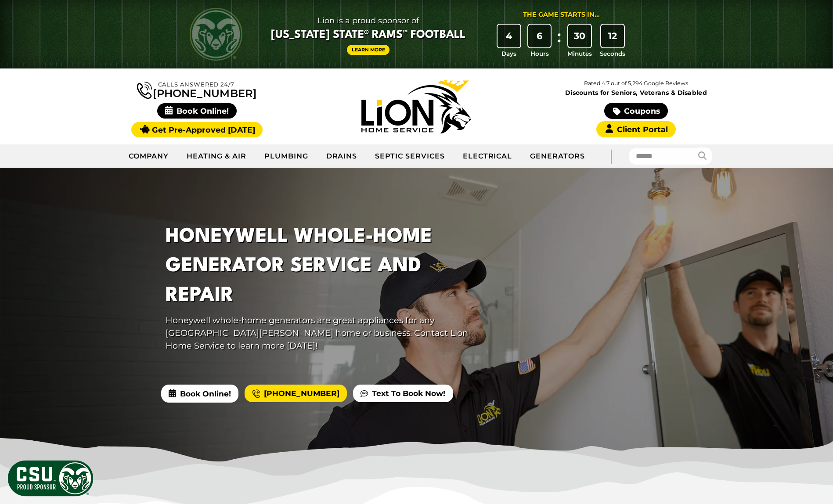 The height and width of the screenshot is (504, 833). Describe the element at coordinates (613, 54) in the screenshot. I see `span: Seconds` at that location.